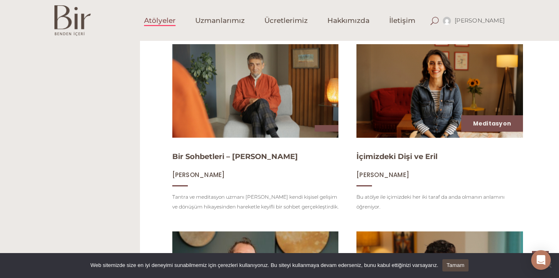 The height and width of the screenshot is (278, 559). I want to click on a: İçimizdeki Dişi ve Eril, so click(397, 157).